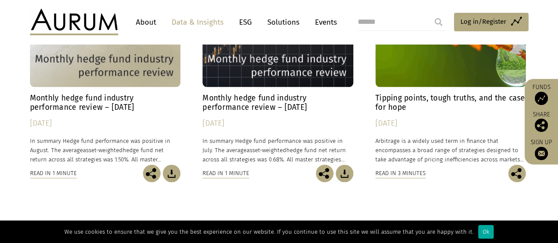  What do you see at coordinates (74, 22) in the screenshot?
I see `img: Aurum` at bounding box center [74, 22].